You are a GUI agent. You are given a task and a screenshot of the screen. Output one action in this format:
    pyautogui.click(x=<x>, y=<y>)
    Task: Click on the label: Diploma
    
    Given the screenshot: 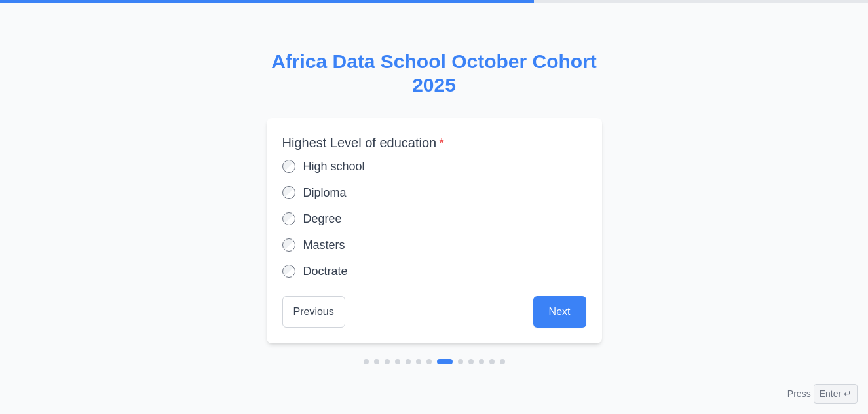 What is the action you would take?
    pyautogui.click(x=325, y=193)
    